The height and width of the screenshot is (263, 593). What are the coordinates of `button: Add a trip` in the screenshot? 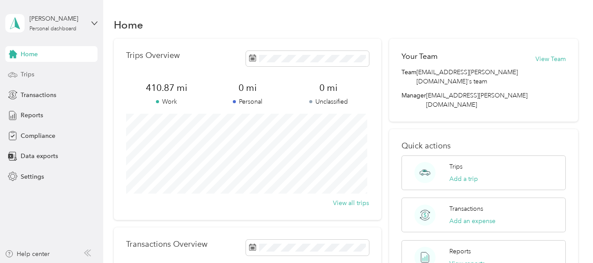 It's located at (464, 179).